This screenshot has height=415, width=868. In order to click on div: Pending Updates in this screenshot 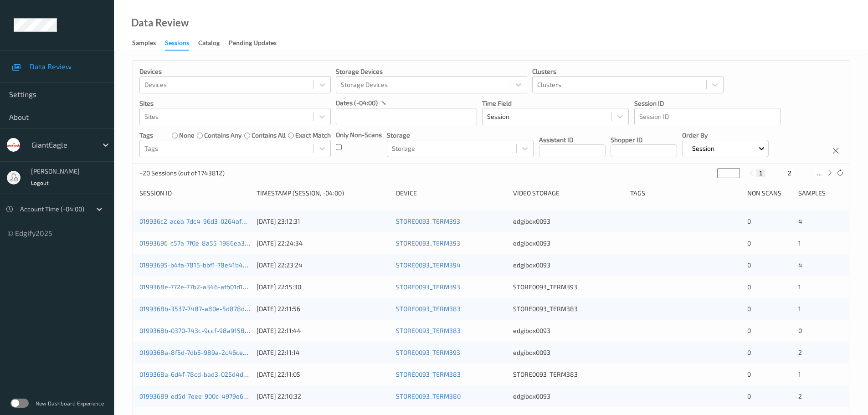, I will do `click(252, 43)`.